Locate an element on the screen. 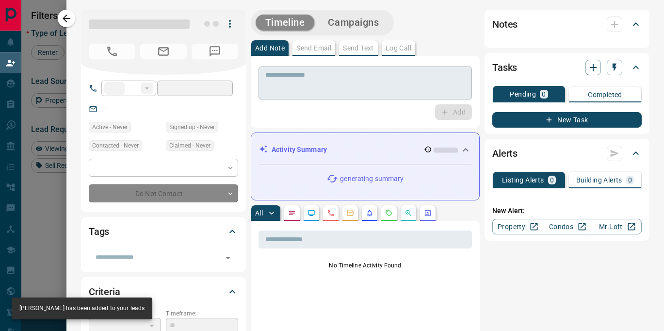 Image resolution: width=664 pixels, height=331 pixels. p: No Timeline Activity Found is located at coordinates (365, 265).